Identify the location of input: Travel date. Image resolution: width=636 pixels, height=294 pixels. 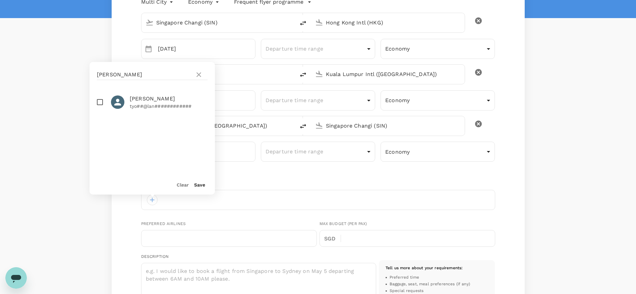
(207, 49).